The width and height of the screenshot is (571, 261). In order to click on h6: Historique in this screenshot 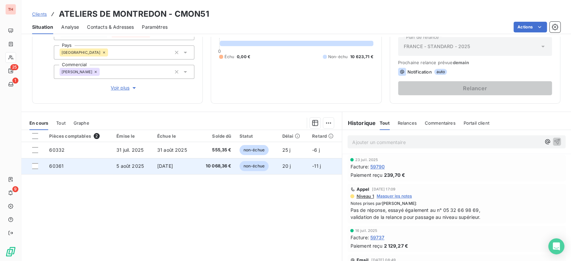, I will do `click(359, 123)`.